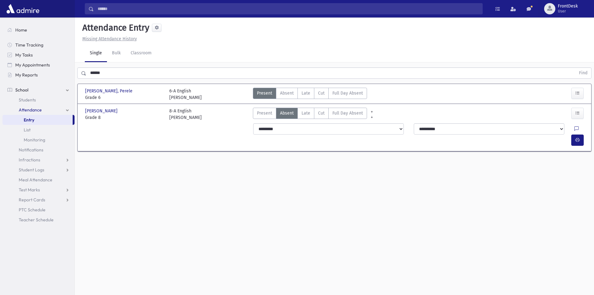 This screenshot has width=594, height=295. Describe the element at coordinates (38, 220) in the screenshot. I see `a: Teacher Schedule` at that location.